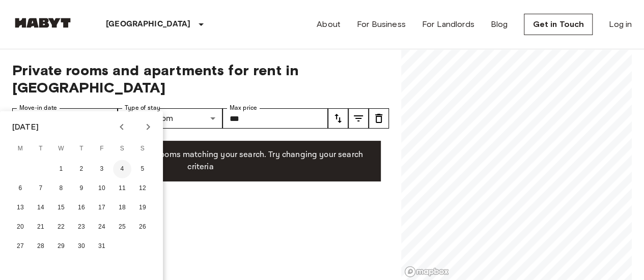 The image size is (644, 280). I want to click on span: Tuesday, so click(40, 149).